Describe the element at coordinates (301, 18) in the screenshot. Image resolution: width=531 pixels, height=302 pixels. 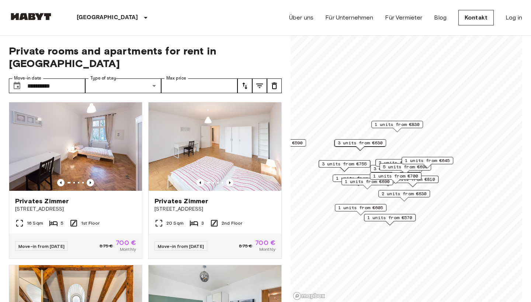
I see `a: Über uns` at that location.